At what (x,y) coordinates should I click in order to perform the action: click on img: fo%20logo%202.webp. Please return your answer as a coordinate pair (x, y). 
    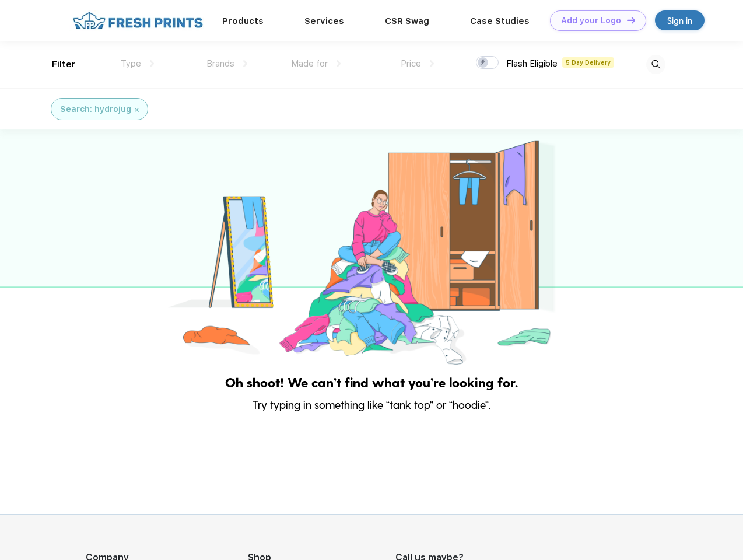
    Looking at the image, I should click on (137, 21).